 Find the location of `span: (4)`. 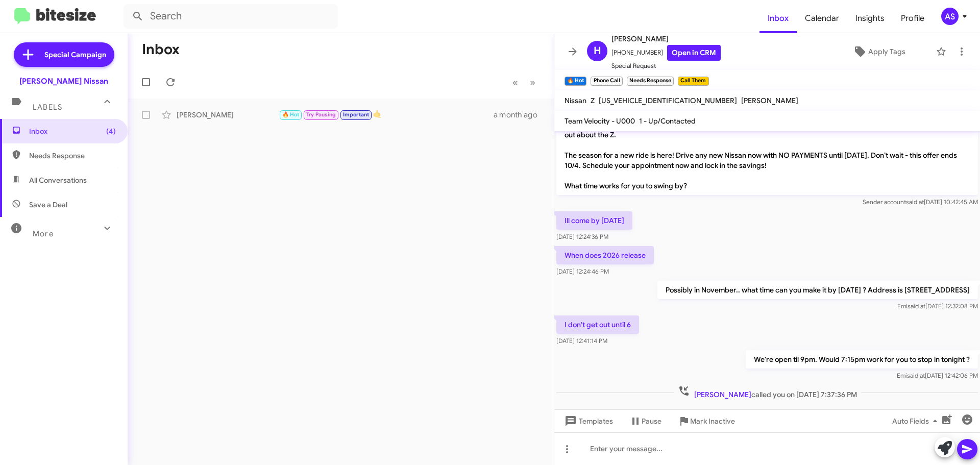

span: (4) is located at coordinates (111, 131).